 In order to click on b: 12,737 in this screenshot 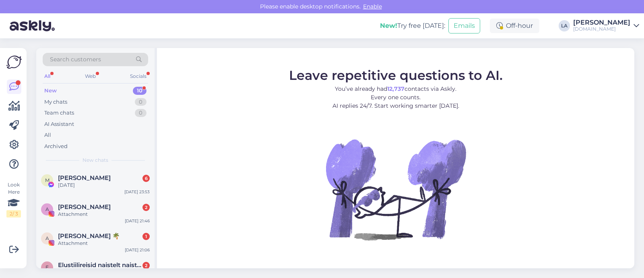, I will do `click(395, 89)`.